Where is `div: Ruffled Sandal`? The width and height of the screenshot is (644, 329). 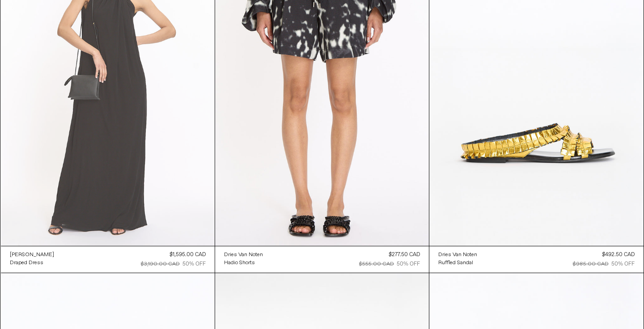 div: Ruffled Sandal is located at coordinates (455, 263).